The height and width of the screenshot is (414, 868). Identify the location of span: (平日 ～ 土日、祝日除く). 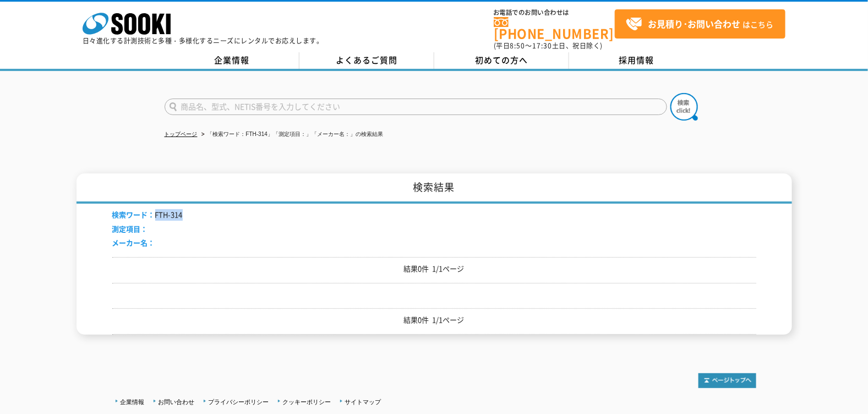
(548, 46).